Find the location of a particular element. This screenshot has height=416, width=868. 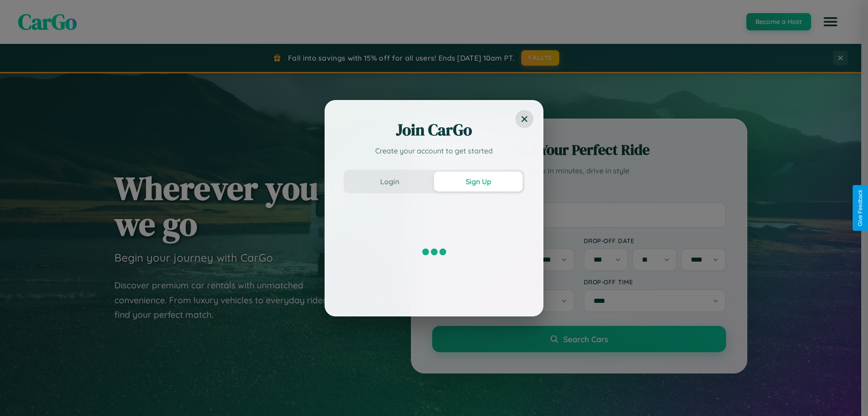

h2: Join CarGo is located at coordinates (434, 130).